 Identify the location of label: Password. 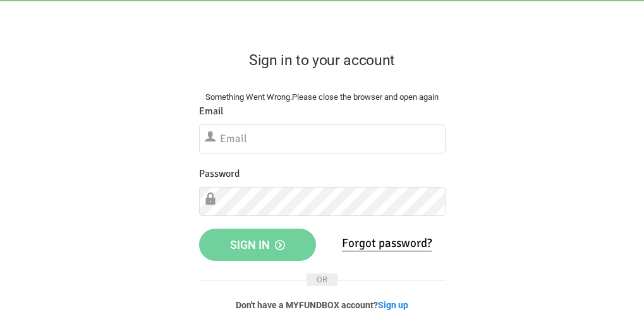
(220, 174).